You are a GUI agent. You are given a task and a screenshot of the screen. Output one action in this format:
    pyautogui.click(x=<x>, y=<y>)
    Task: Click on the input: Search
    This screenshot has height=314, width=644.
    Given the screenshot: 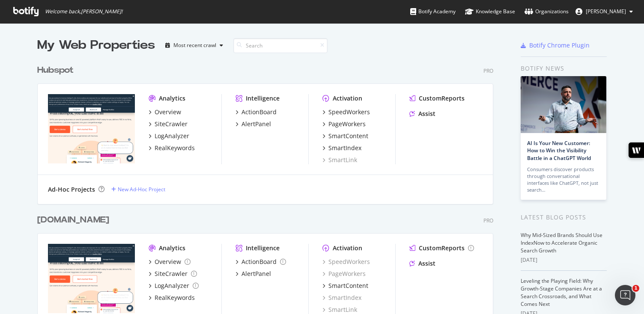 What is the action you would take?
    pyautogui.click(x=280, y=46)
    